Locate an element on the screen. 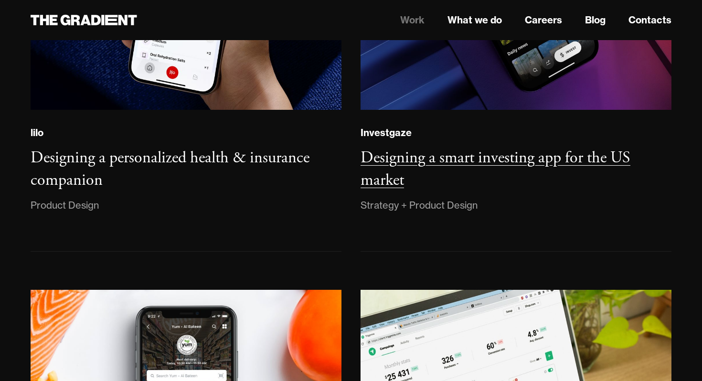 This screenshot has height=381, width=702. a: Careers is located at coordinates (543, 20).